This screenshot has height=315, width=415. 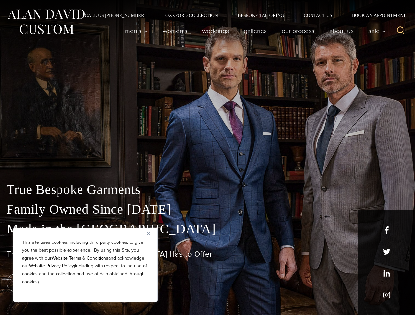 I want to click on nav: Secondary Navigation, so click(x=241, y=15).